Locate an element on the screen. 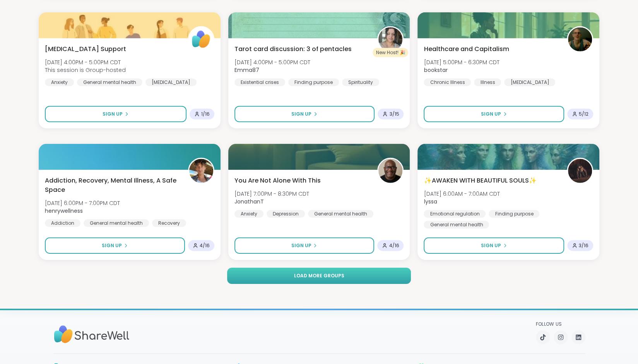 Image resolution: width=638 pixels, height=364 pixels. a: TikTok is located at coordinates (543, 337).